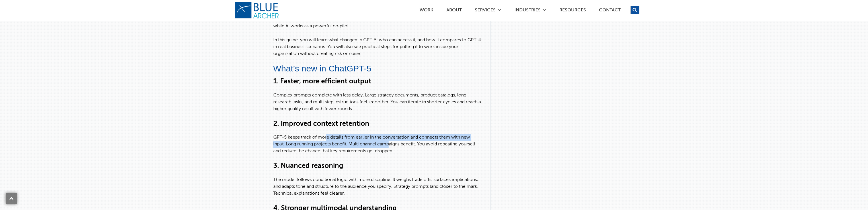 Image resolution: width=868 pixels, height=210 pixels. I want to click on h2: What’s new in ChatGPT-5, so click(378, 69).